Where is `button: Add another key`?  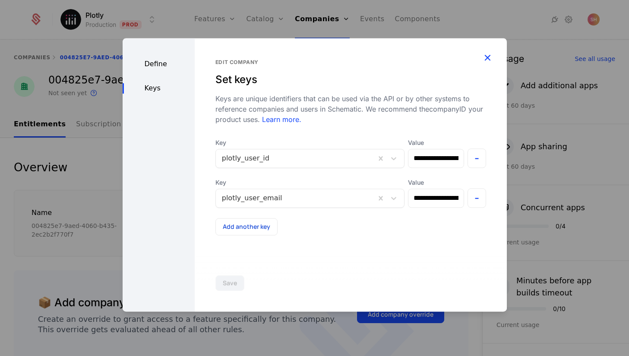
button: Add another key is located at coordinates (247, 226).